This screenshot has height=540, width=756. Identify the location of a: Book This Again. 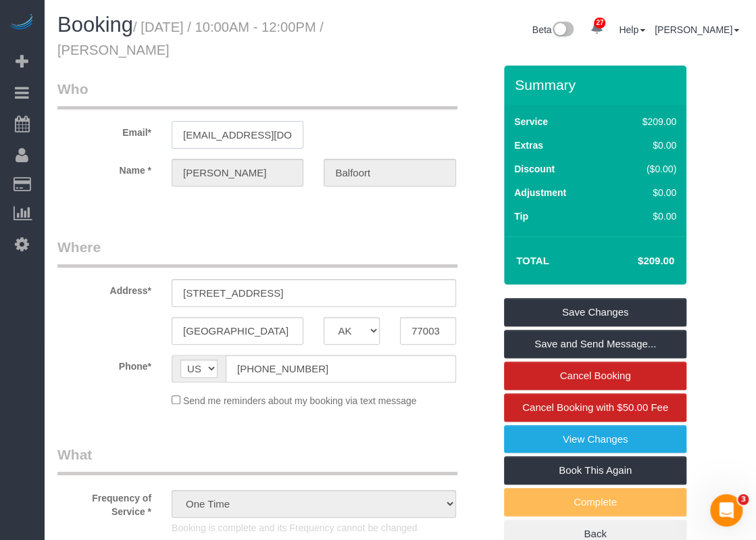
(595, 471).